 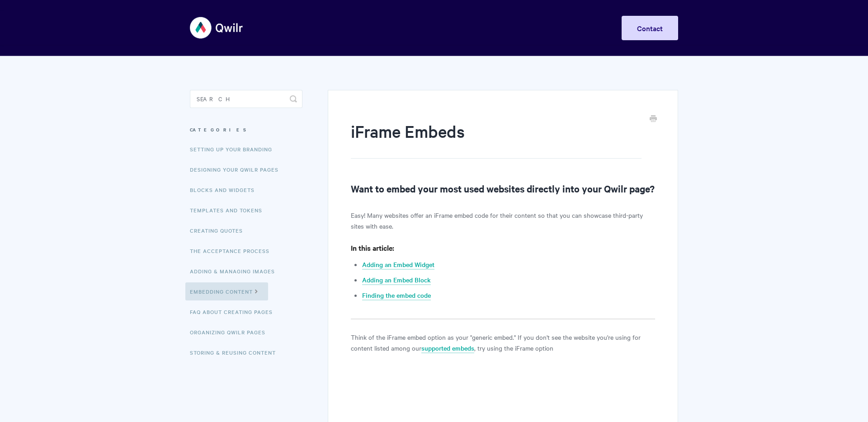 What do you see at coordinates (650, 28) in the screenshot?
I see `a: Contact` at bounding box center [650, 28].